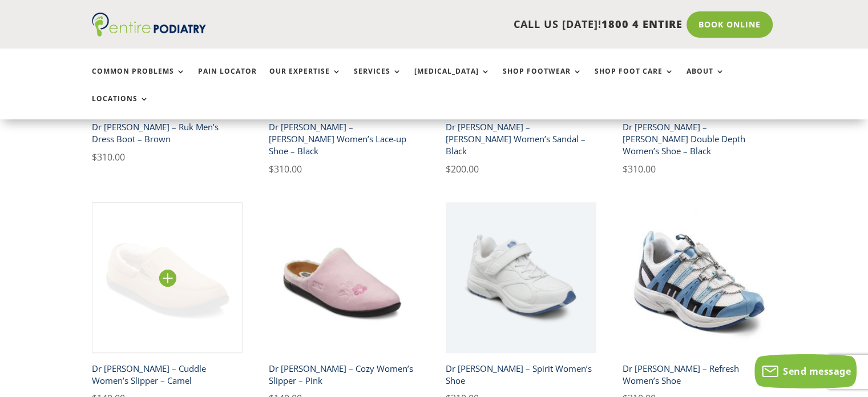 The width and height of the screenshot is (868, 397). I want to click on img: Dr Comfort Refresh Women's Shoe Blue, so click(698, 278).